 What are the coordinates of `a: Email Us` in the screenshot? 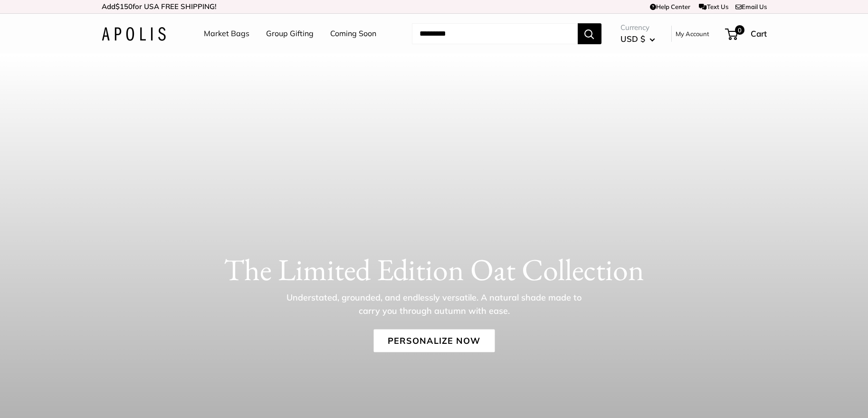 It's located at (752, 7).